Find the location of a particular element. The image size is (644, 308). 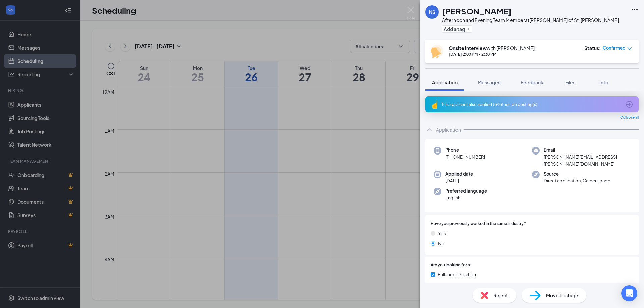

span: Email is located at coordinates (586, 150).